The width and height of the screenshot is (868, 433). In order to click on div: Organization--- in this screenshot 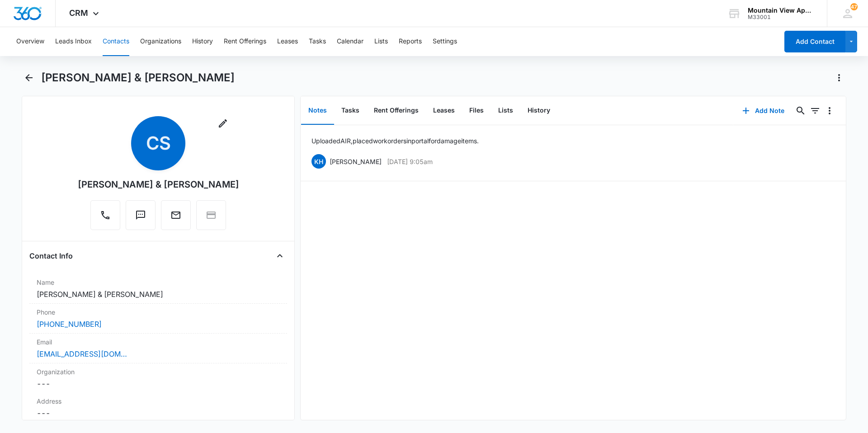, I will do `click(158, 378)`.